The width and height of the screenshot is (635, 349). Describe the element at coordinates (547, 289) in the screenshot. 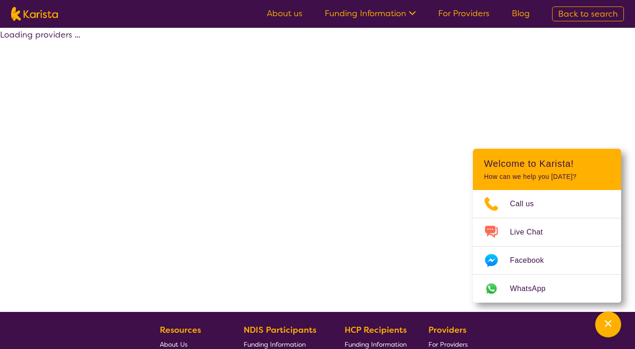

I see `a: Web link opens in a new tab.` at that location.